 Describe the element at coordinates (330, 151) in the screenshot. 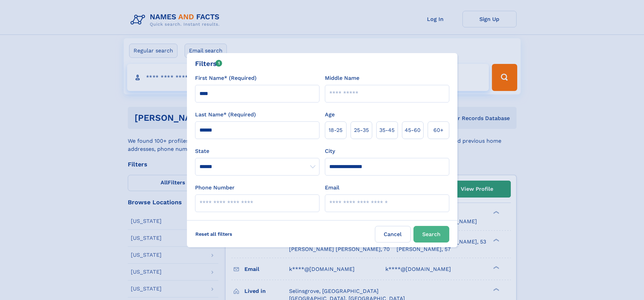

I see `label: City` at that location.